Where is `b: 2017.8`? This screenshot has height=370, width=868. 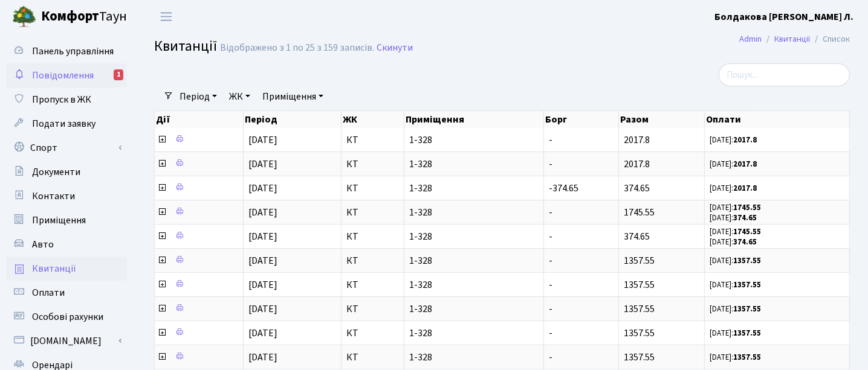 b: 2017.8 is located at coordinates (745, 164).